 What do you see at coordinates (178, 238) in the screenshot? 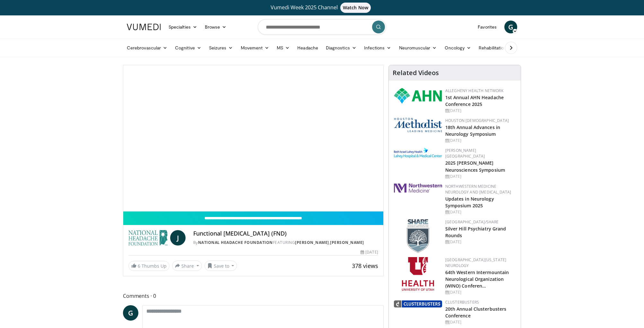
I see `span: J` at bounding box center [178, 238].